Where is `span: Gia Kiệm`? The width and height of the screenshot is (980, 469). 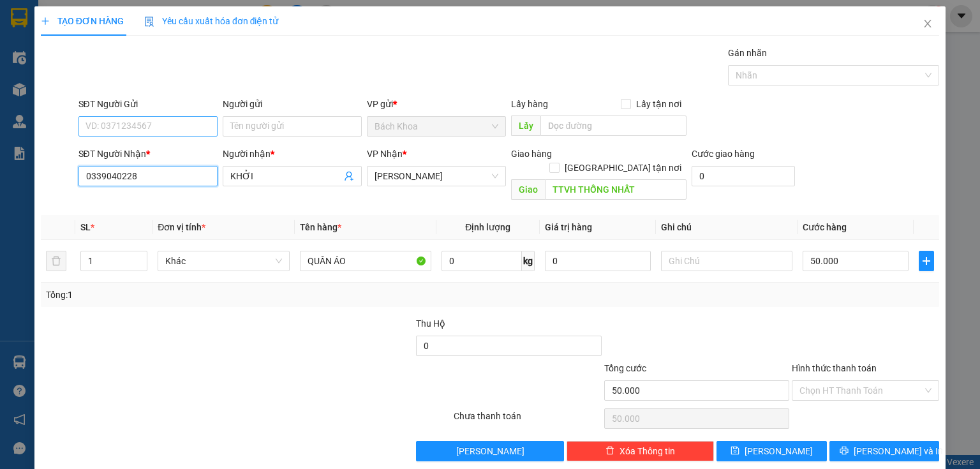 span: Gia Kiệm is located at coordinates (437, 176).